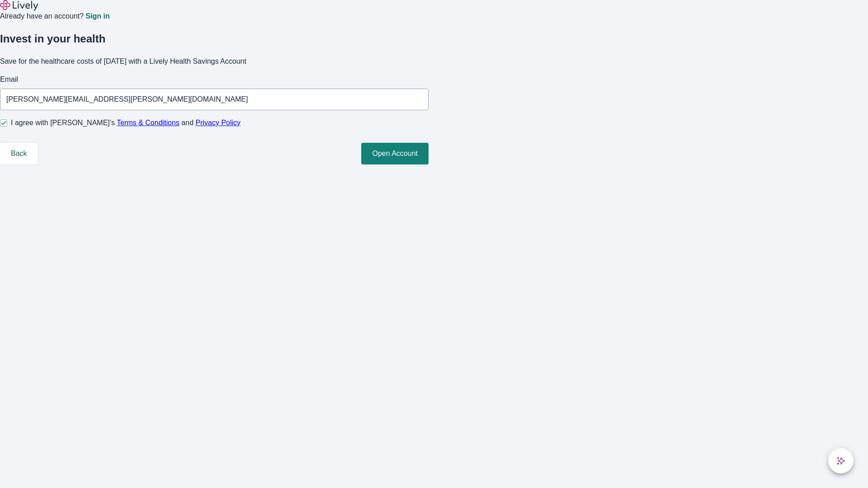 Image resolution: width=868 pixels, height=488 pixels. Describe the element at coordinates (841, 461) in the screenshot. I see `svg: Lively AI Assistant` at that location.